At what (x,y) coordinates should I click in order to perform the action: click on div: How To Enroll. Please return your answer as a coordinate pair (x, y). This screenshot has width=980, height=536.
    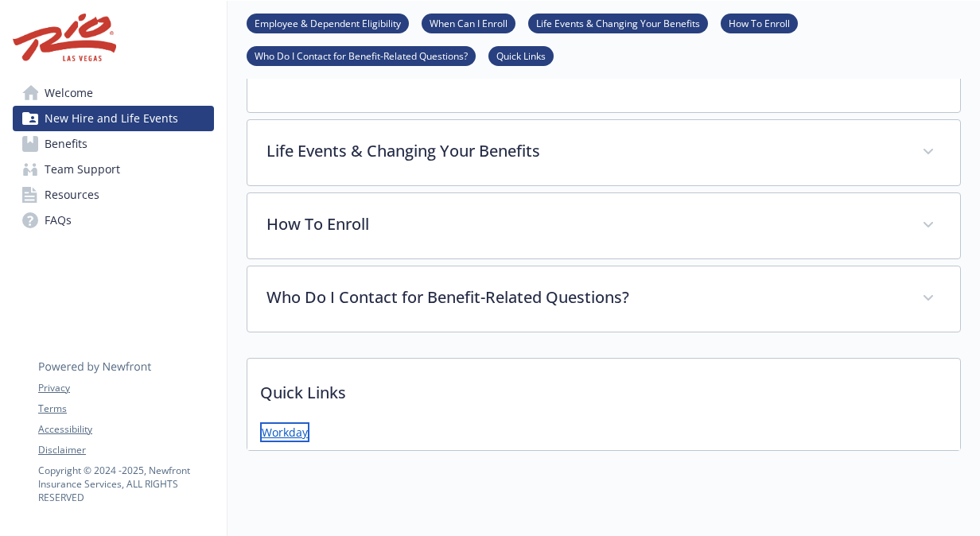
    Looking at the image, I should click on (604, 226).